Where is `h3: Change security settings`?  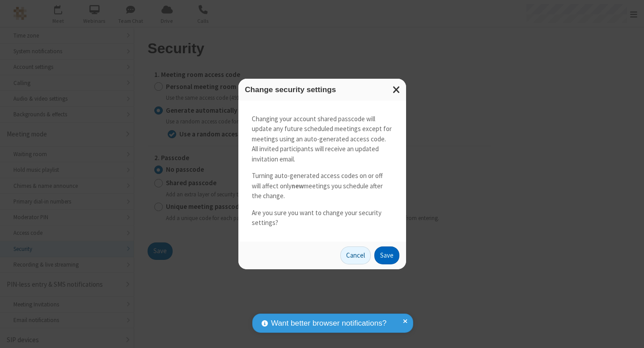
h3: Change security settings is located at coordinates (322, 90).